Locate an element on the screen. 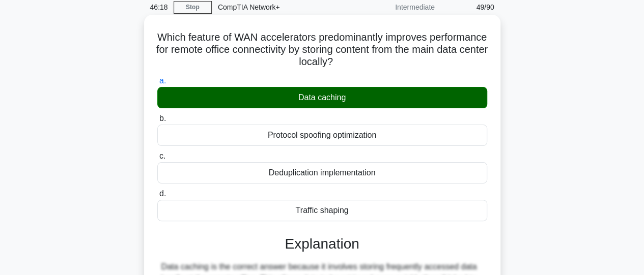 The width and height of the screenshot is (644, 275). div: Data caching is located at coordinates (322, 98).